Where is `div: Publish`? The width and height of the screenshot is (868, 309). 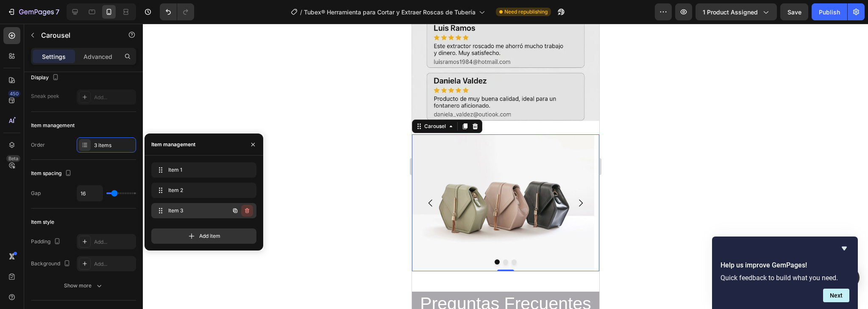 div: Publish is located at coordinates (829, 12).